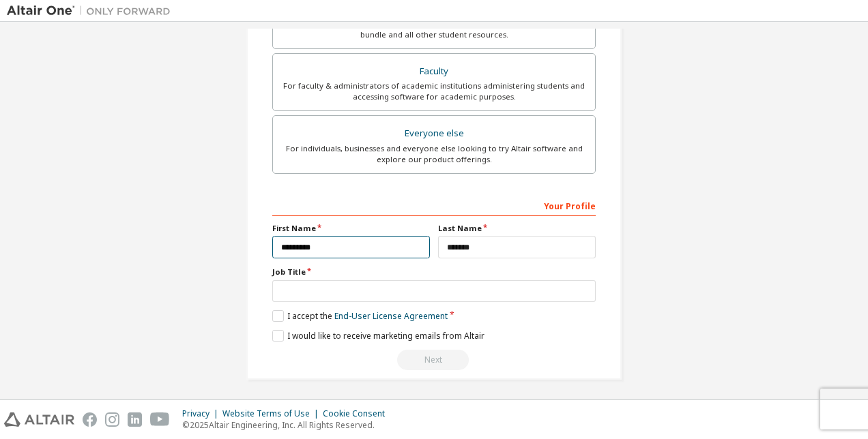  What do you see at coordinates (358, 414) in the screenshot?
I see `div: Cookie Consent` at bounding box center [358, 414].